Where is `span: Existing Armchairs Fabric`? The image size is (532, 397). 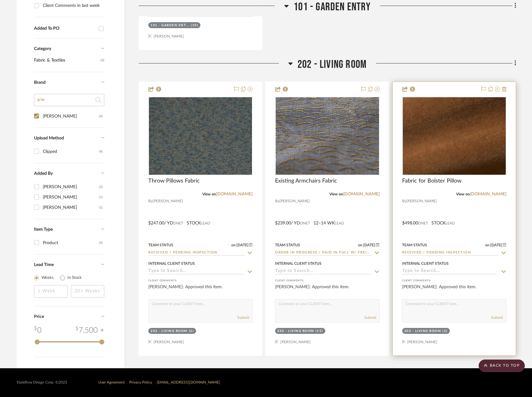
span: Existing Armchairs Fabric is located at coordinates (306, 181).